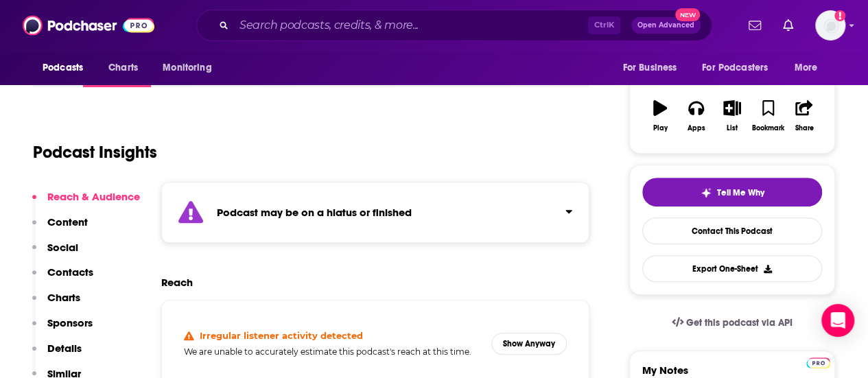 The height and width of the screenshot is (378, 868). I want to click on a: Pro website, so click(818, 361).